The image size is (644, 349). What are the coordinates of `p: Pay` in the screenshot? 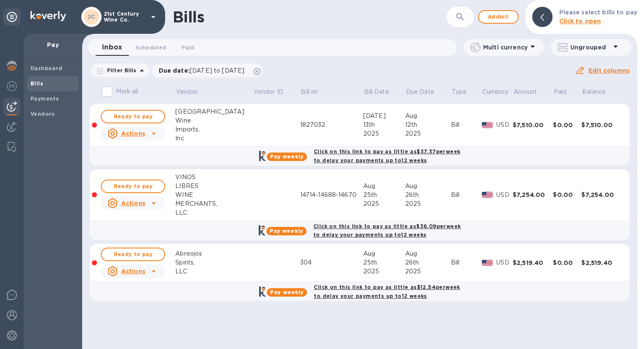 It's located at (53, 45).